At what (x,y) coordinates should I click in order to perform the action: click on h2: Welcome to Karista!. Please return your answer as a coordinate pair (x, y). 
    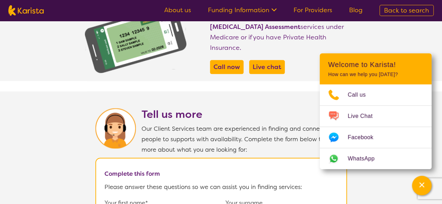
    Looking at the image, I should click on (376, 65).